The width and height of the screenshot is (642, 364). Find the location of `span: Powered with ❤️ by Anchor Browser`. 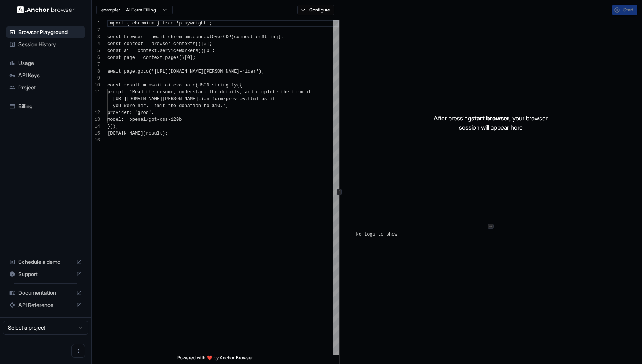

span: Powered with ❤️ by Anchor Browser is located at coordinates (215, 359).